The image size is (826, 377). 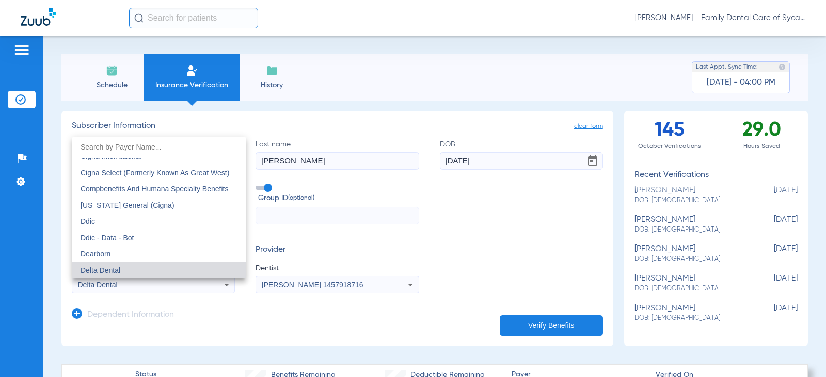 What do you see at coordinates (154, 189) in the screenshot?
I see `span: Compbenefits And Humana Specialty Benefits` at bounding box center [154, 189].